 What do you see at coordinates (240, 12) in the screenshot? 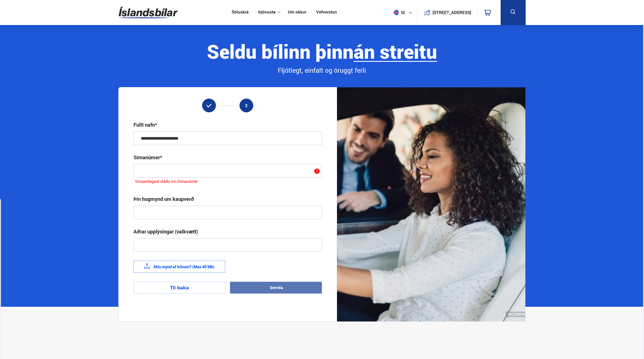
I see `a: Söluskrá` at bounding box center [240, 12].